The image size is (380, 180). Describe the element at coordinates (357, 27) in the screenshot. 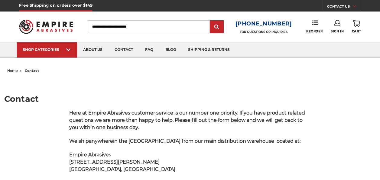

I see `a: Cart` at that location.